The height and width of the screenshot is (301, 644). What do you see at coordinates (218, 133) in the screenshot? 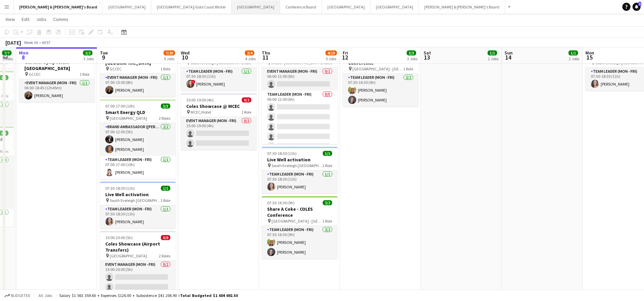
I see `app-card-role: Event Manager (Mon - Fri)0/215:00-19:00 (4h)` at bounding box center [218, 133].